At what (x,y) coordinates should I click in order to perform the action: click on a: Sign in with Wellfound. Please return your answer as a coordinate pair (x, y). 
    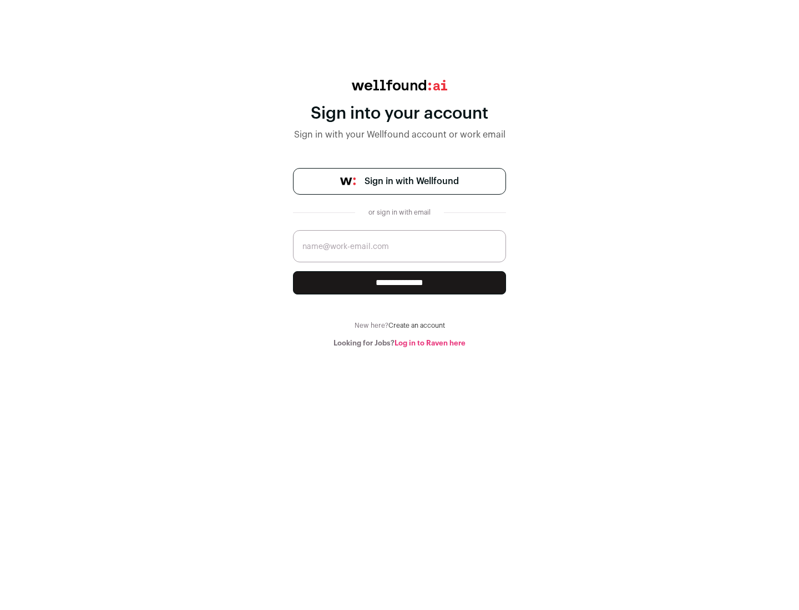
    Looking at the image, I should click on (399, 181).